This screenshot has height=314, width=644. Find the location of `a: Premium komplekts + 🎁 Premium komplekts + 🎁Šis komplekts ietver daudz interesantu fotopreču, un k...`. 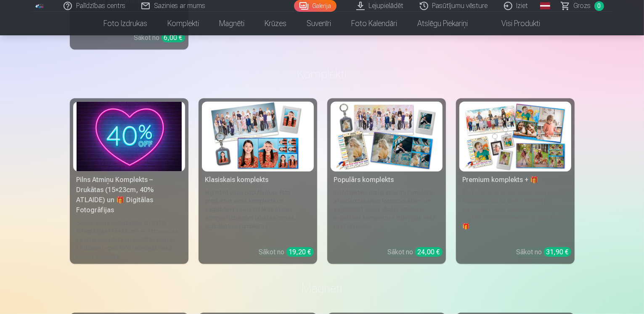

a: Premium komplekts + 🎁 Premium komplekts + 🎁Šis komplekts ietver daudz interesantu fotopreču, un k... is located at coordinates (515, 181).